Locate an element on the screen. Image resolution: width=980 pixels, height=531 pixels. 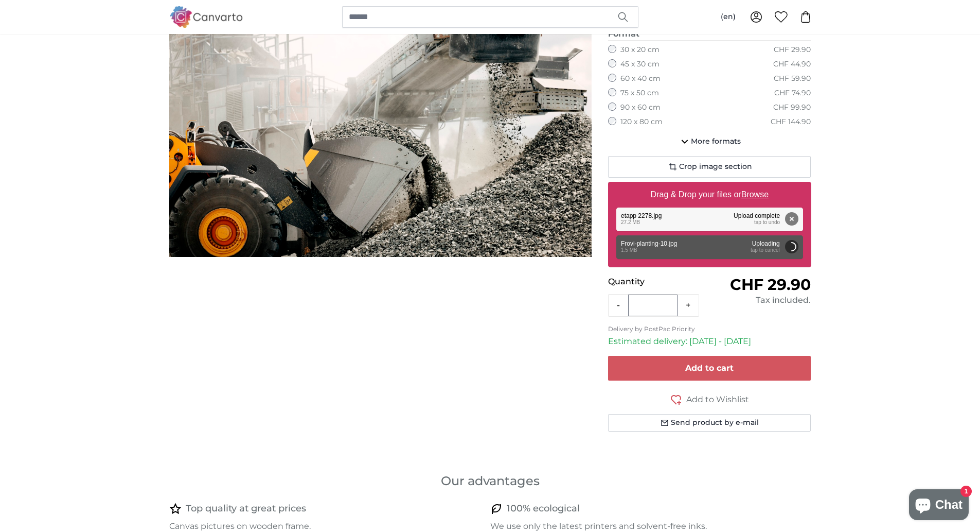
button: (en) is located at coordinates (728, 17).